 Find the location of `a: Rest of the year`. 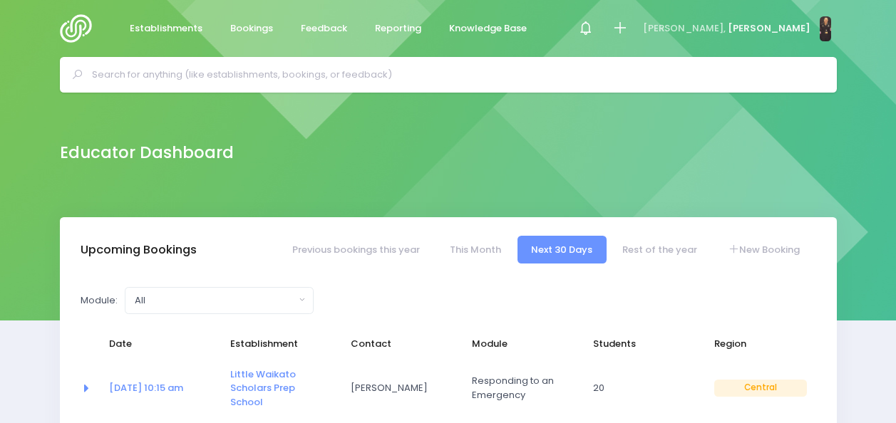

a: Rest of the year is located at coordinates (660, 250).